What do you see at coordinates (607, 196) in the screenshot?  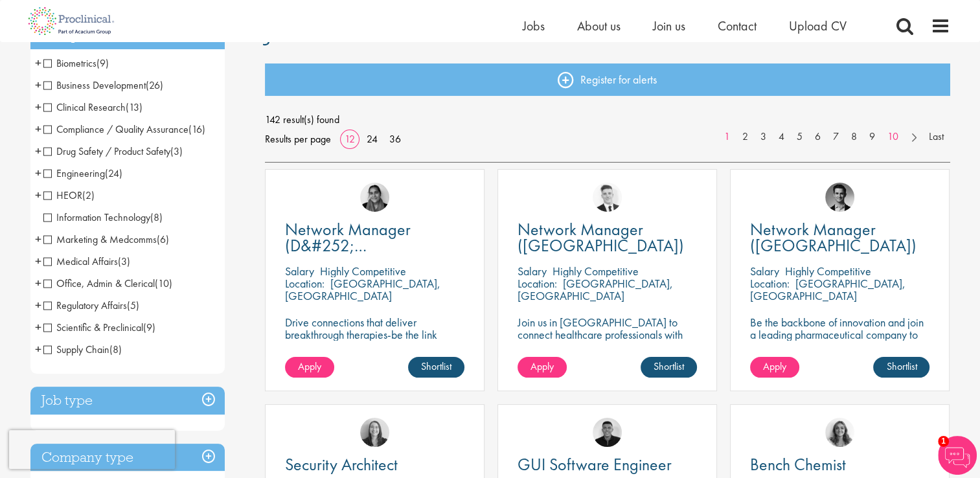 I see `a: Nicolas Daniel` at bounding box center [607, 196].